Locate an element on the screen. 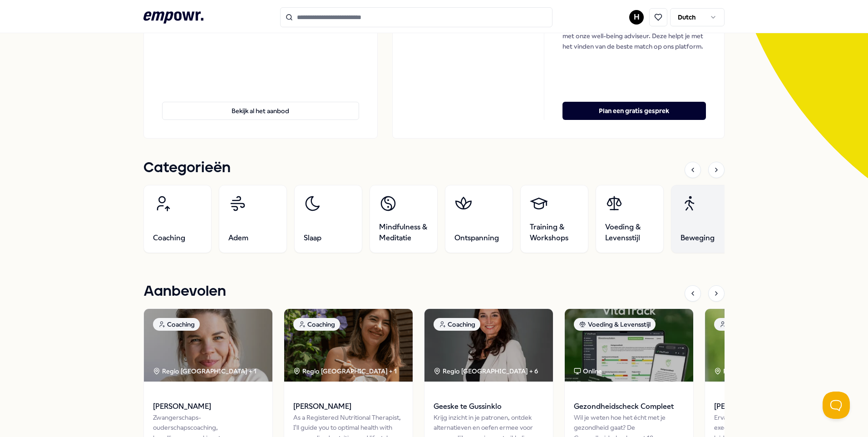 This screenshot has height=437, width=868. button: Plan een gratis gesprek is located at coordinates (634, 111).